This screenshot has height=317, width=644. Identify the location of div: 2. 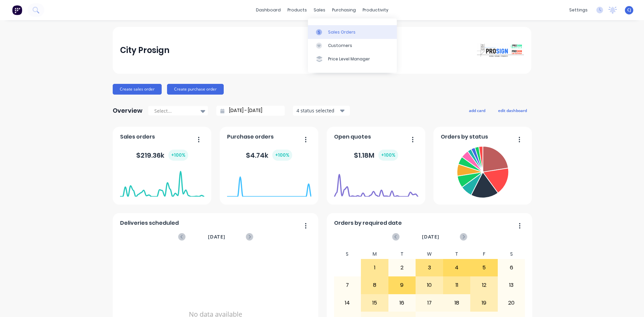
(402, 268).